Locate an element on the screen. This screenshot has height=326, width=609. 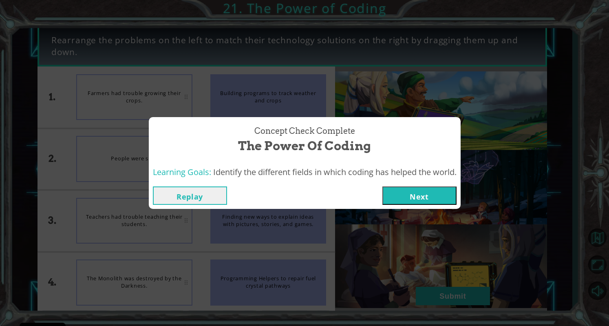
span: Learning Goals: is located at coordinates (182, 172).